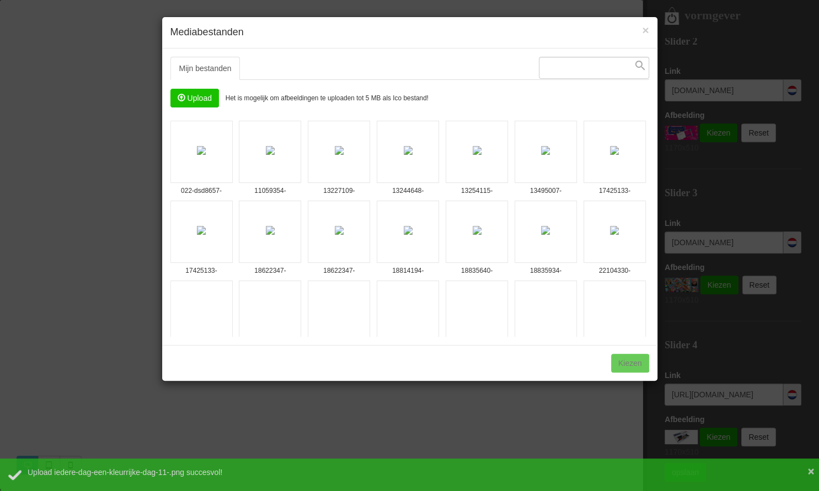 The width and height of the screenshot is (819, 491). What do you see at coordinates (545, 272) in the screenshot?
I see `span: 18835934-2008325306065656-2485342189131252937-n.jpg` at bounding box center [545, 272].